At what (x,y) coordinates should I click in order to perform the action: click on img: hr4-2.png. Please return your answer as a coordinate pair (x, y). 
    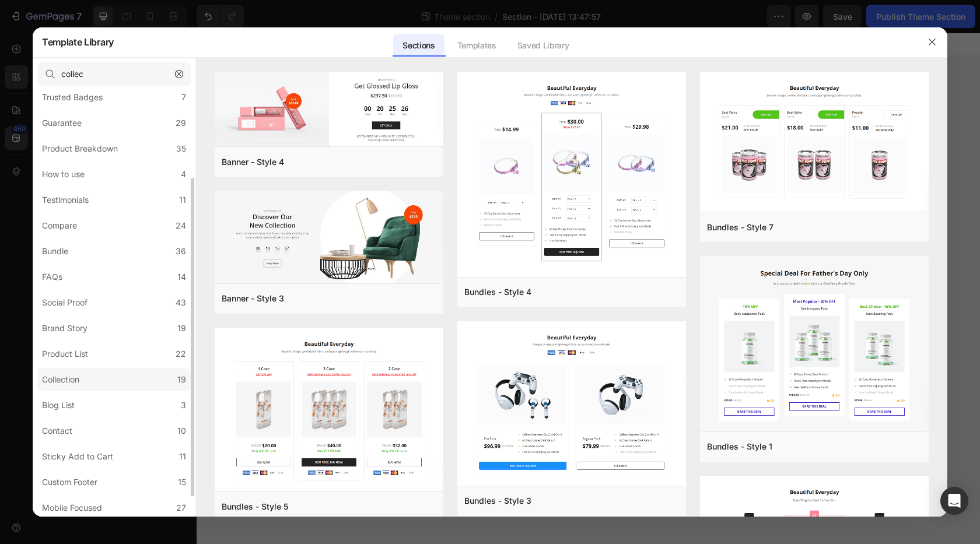
    Looking at the image, I should click on (329, 110).